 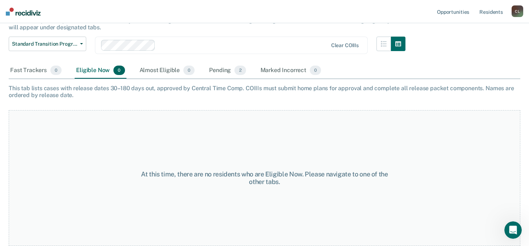 I want to click on button: Standard Transition Program Release, so click(x=47, y=44).